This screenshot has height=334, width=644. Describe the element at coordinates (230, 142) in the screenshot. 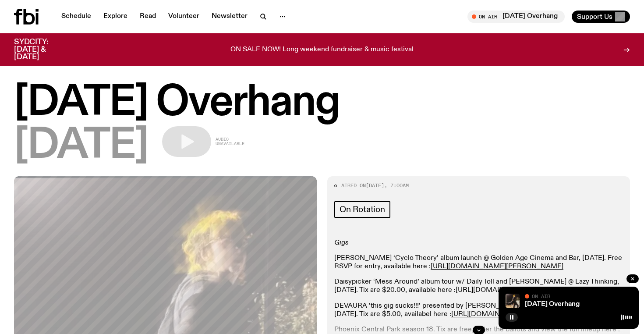

I see `span: Audio unavailable` at that location.